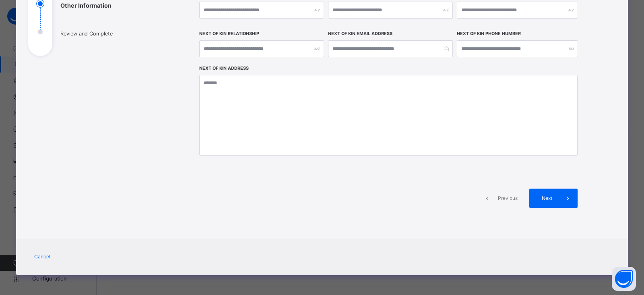  What do you see at coordinates (624, 279) in the screenshot?
I see `button: Open asap` at bounding box center [624, 279].